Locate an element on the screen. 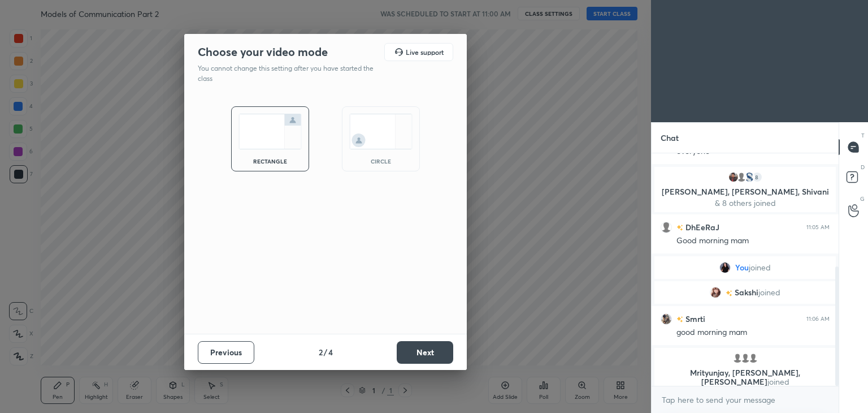  h4: 2 is located at coordinates (320, 352).